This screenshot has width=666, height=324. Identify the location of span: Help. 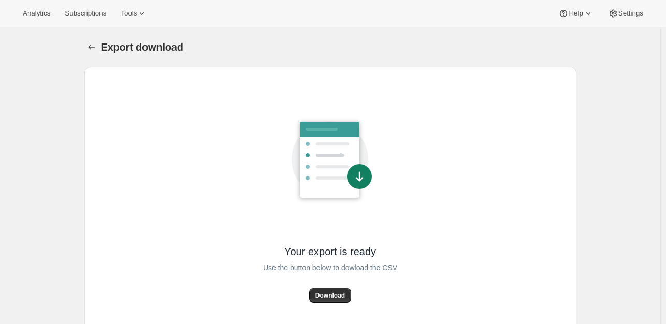
(575, 13).